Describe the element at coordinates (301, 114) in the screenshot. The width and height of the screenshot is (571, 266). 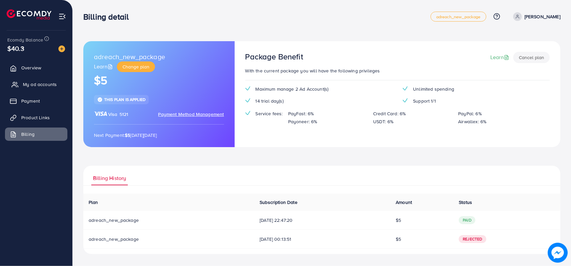
I see `p: PayFast: 6%` at that location.